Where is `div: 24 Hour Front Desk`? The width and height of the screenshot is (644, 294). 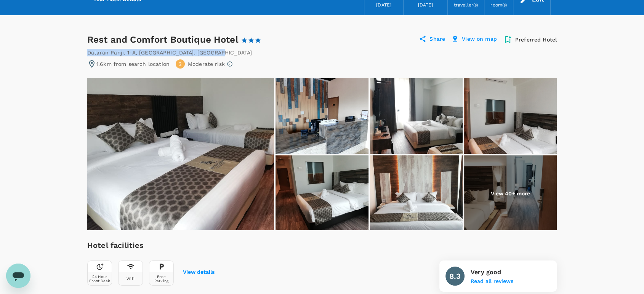
div: 24 Hour Front Desk is located at coordinates (99, 279).